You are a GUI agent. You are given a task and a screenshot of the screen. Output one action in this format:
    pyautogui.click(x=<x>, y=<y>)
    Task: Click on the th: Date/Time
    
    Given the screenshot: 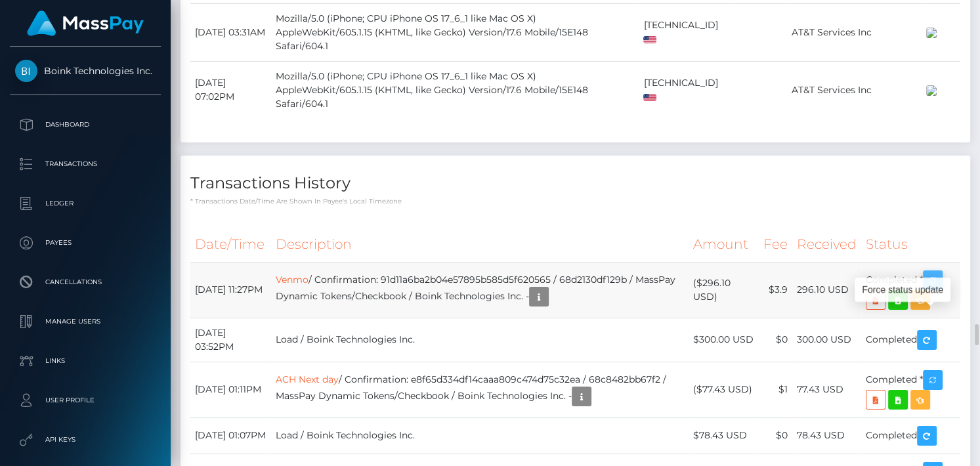 What is the action you would take?
    pyautogui.click(x=231, y=244)
    